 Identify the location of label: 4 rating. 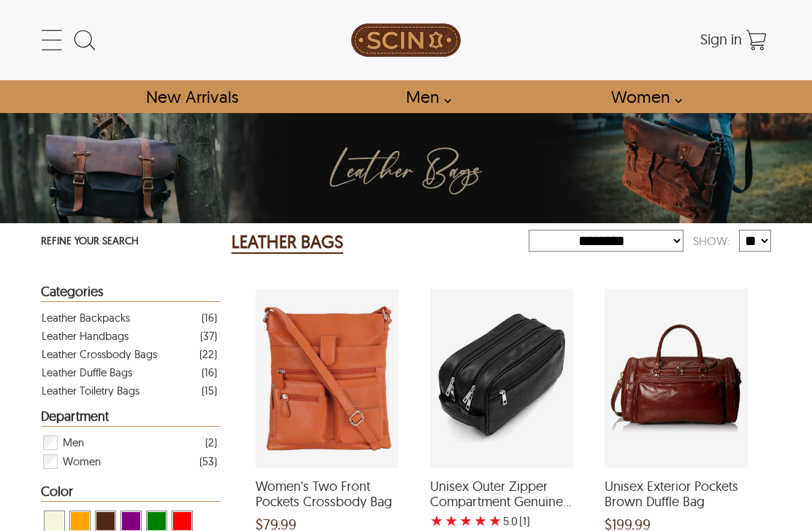
(480, 521).